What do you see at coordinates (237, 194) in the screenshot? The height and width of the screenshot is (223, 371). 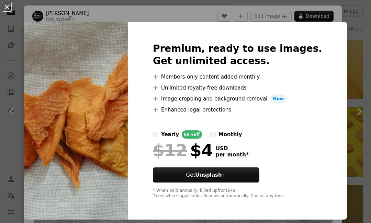 I see `div: * When paid annually, billed upfront $48 Taxes where applicable. Renews automatically. Cancel any...` at bounding box center [237, 194].